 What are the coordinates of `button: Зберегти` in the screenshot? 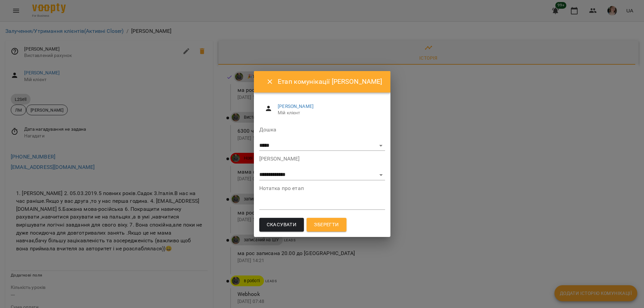 It's located at (326, 225).